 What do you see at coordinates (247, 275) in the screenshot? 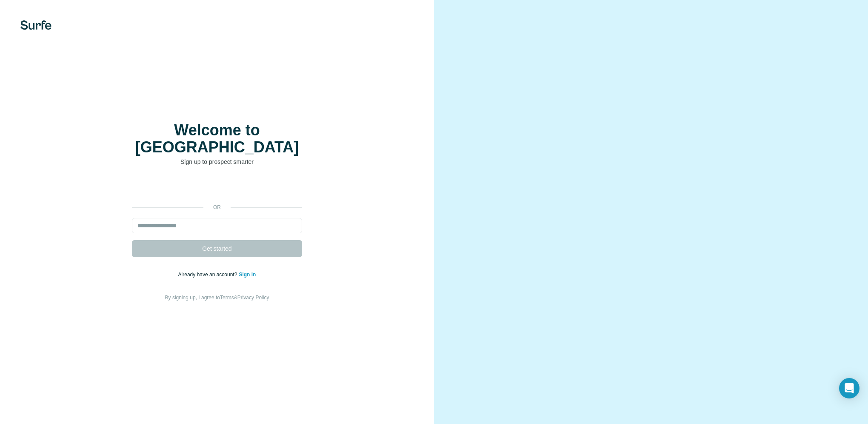
I see `a: Sign in` at bounding box center [247, 275].